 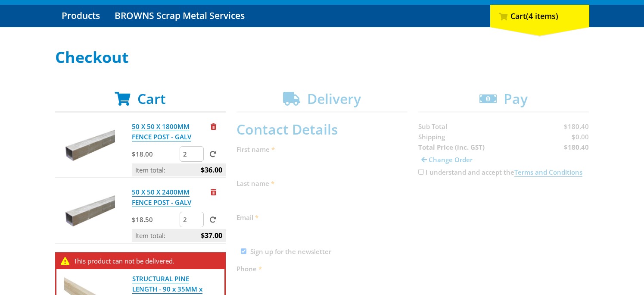 What do you see at coordinates (89, 147) in the screenshot?
I see `img: 50 X 50 X 1800MM FENCE POST - GALV` at bounding box center [89, 147].